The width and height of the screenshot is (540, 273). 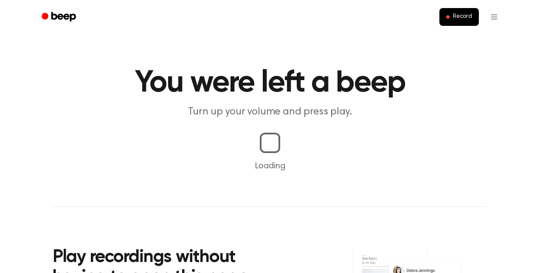 I want to click on button: Open menu, so click(x=494, y=17).